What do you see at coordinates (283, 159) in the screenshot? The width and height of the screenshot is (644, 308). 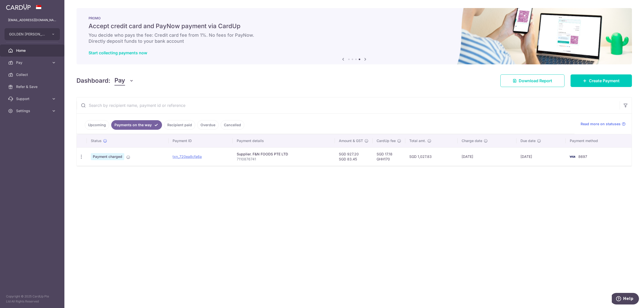 I see `p: 7110876741` at bounding box center [283, 159].